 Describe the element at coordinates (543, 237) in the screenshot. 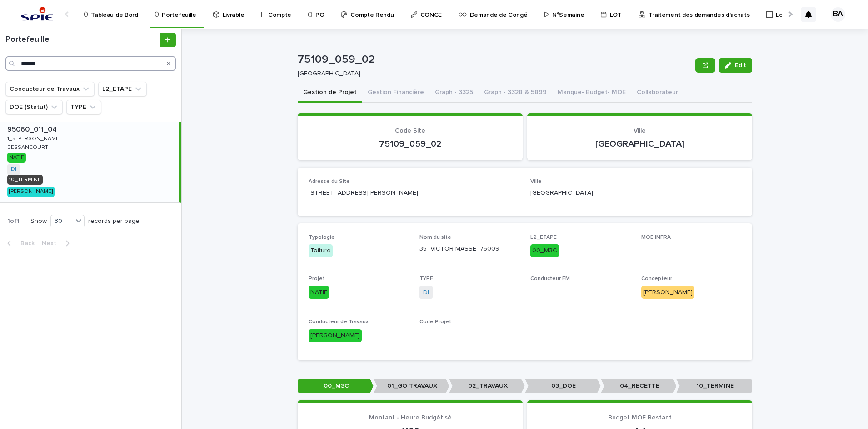

I see `span: L2_ETAPE` at that location.